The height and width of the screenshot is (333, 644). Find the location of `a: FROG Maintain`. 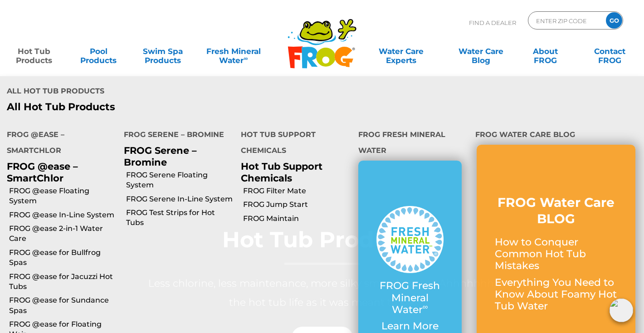

a: FROG Maintain is located at coordinates (297, 219).